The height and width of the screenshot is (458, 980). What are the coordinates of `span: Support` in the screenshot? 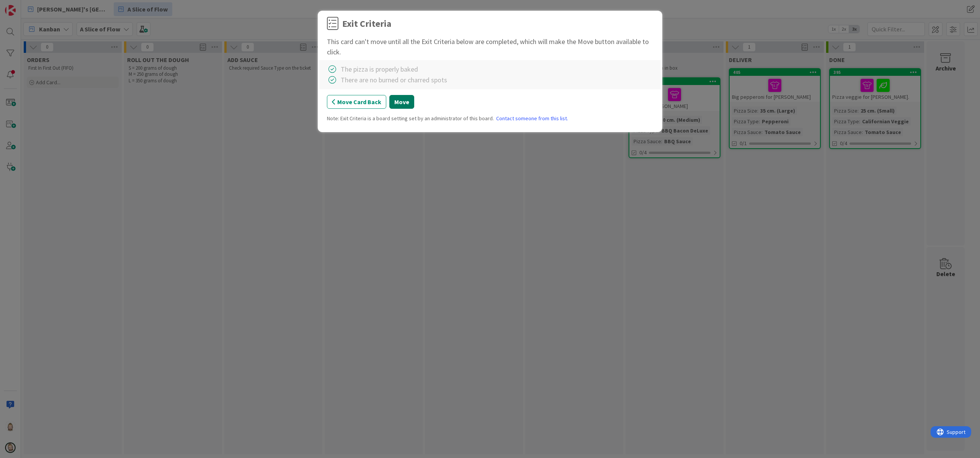 It's located at (25, 6).